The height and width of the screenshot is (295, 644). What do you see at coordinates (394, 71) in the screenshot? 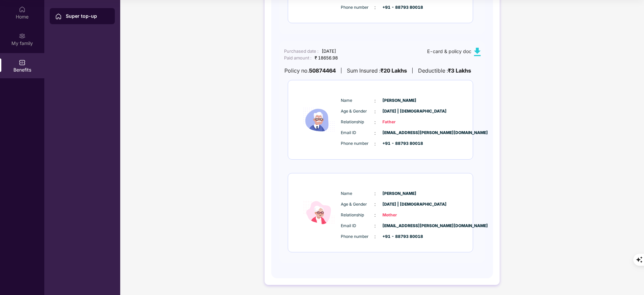
I see `b: ₹20 Lakhs` at bounding box center [394, 71].